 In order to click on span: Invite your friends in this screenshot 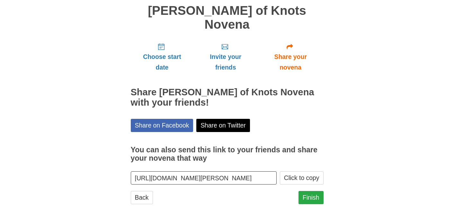, I will do `click(225, 62)`.